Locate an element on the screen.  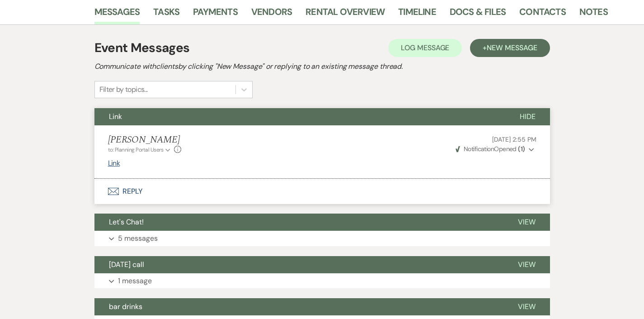
button: bar drinks is located at coordinates (299, 307).